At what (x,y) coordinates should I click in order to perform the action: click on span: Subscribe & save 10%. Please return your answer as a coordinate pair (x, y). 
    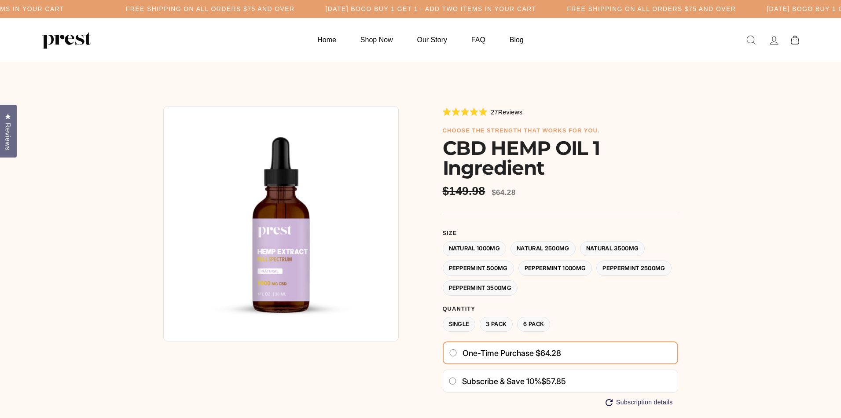
    Looking at the image, I should click on (502, 381).